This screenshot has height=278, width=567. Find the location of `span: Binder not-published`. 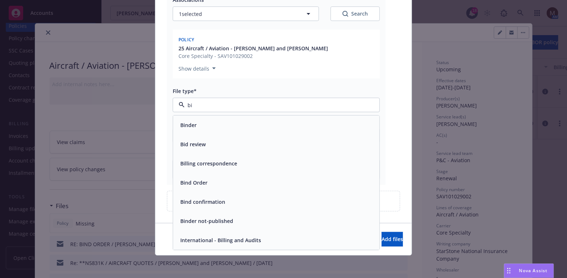

span: Binder not-published is located at coordinates (207, 221).